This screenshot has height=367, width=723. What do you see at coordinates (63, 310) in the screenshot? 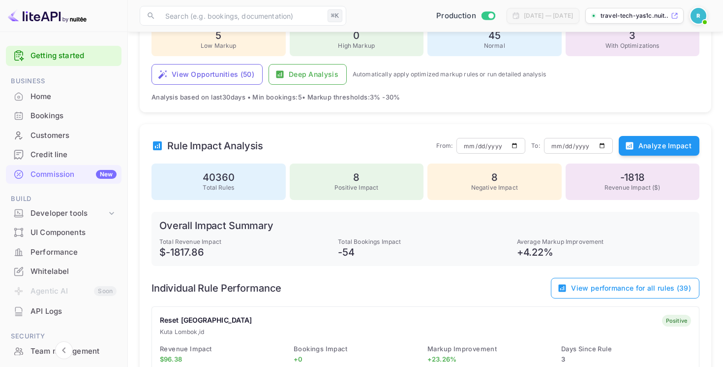
I see `a: API Logs` at bounding box center [63, 310].